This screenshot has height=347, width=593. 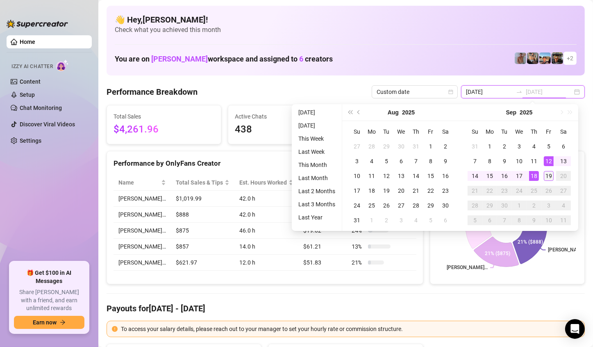 What do you see at coordinates (49, 322) in the screenshot?
I see `button: Earn nowarrow-right` at bounding box center [49, 322].